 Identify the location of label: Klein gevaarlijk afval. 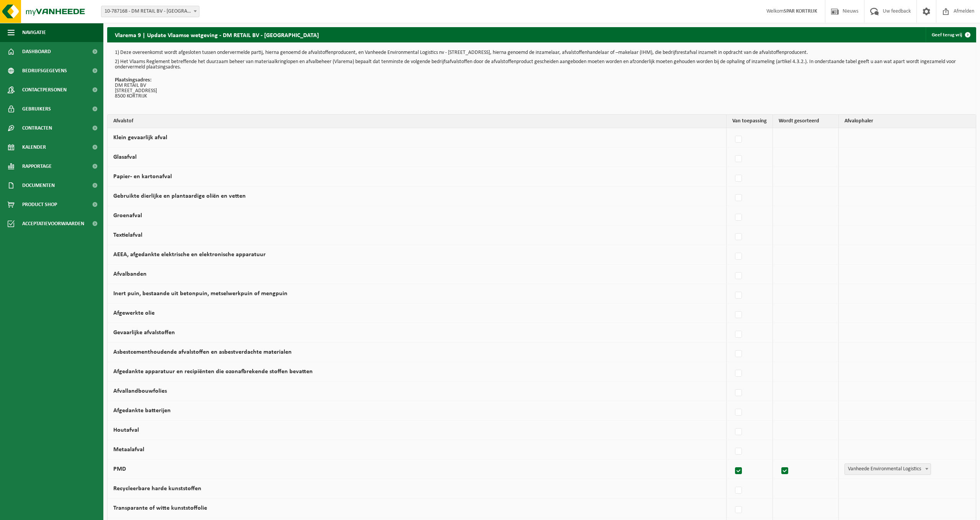
(140, 138).